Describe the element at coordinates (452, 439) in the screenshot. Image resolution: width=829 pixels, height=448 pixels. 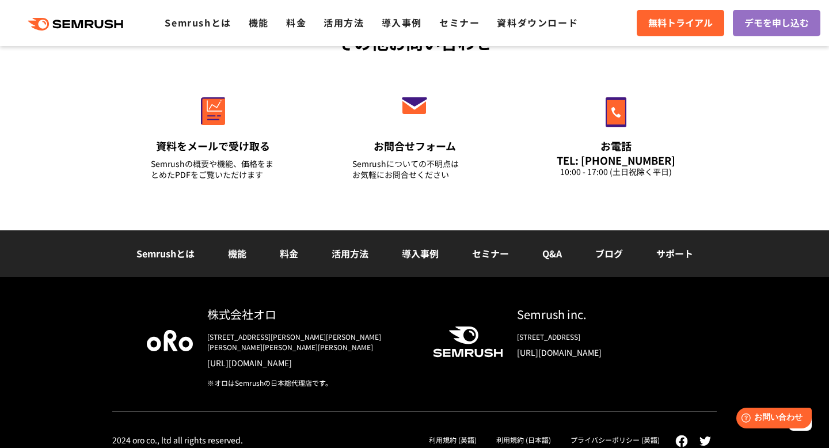
I see `a: 利用規約 (英語)` at that location.